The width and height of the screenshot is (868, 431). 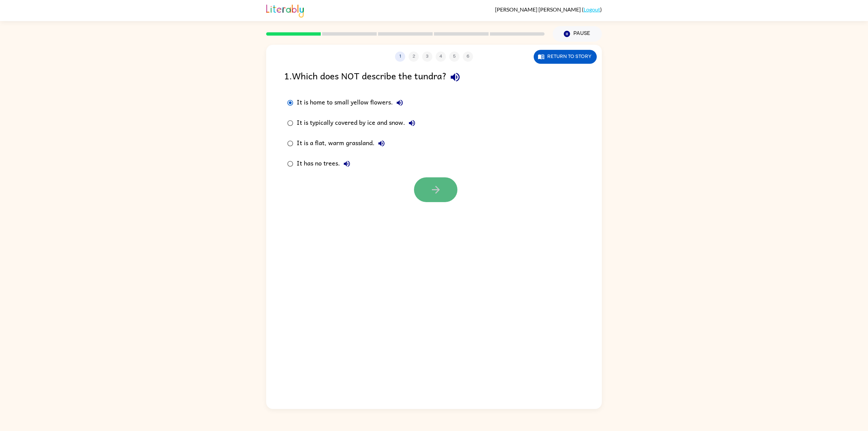 What do you see at coordinates (347, 164) in the screenshot?
I see `button: It has no trees.` at bounding box center [347, 164].